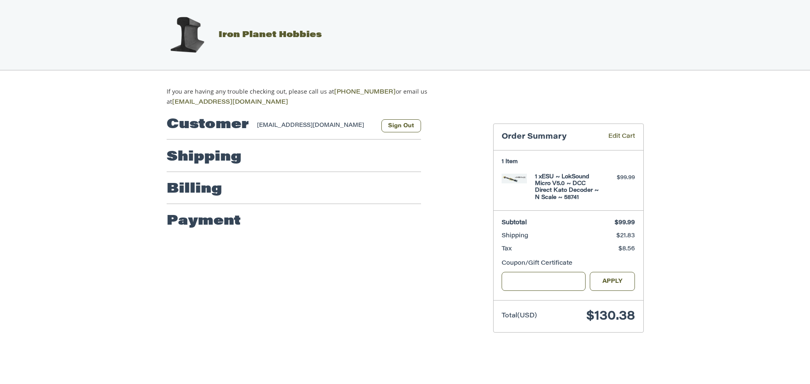 The image size is (810, 384). Describe the element at coordinates (204, 157) in the screenshot. I see `h2: Shipping` at that location.